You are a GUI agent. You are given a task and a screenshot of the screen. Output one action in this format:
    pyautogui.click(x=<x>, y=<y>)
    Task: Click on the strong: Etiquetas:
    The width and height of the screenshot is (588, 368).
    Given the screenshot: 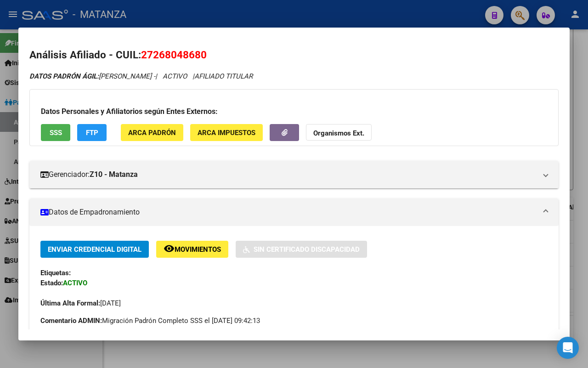 What is the action you would take?
    pyautogui.click(x=55, y=273)
    